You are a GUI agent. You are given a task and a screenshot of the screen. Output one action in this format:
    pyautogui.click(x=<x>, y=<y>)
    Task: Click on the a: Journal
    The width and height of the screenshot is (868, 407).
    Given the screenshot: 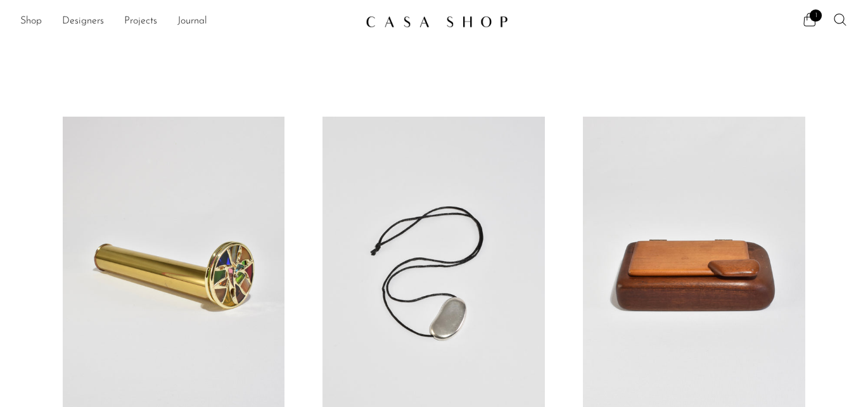 What is the action you would take?
    pyautogui.click(x=192, y=22)
    